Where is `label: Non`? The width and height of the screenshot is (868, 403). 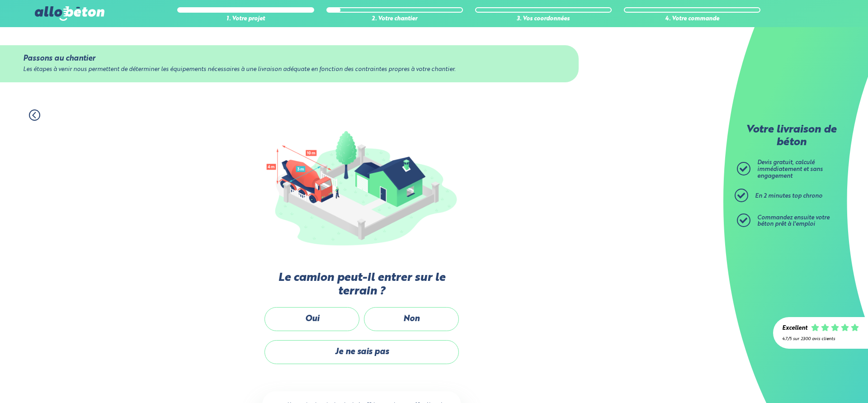 label: Non is located at coordinates (411, 319).